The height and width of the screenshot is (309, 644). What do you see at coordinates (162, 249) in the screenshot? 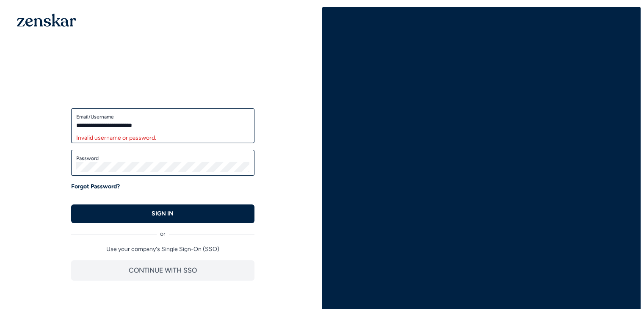
I see `p: Use your company's Single Sign-On (SSO)` at bounding box center [162, 249].